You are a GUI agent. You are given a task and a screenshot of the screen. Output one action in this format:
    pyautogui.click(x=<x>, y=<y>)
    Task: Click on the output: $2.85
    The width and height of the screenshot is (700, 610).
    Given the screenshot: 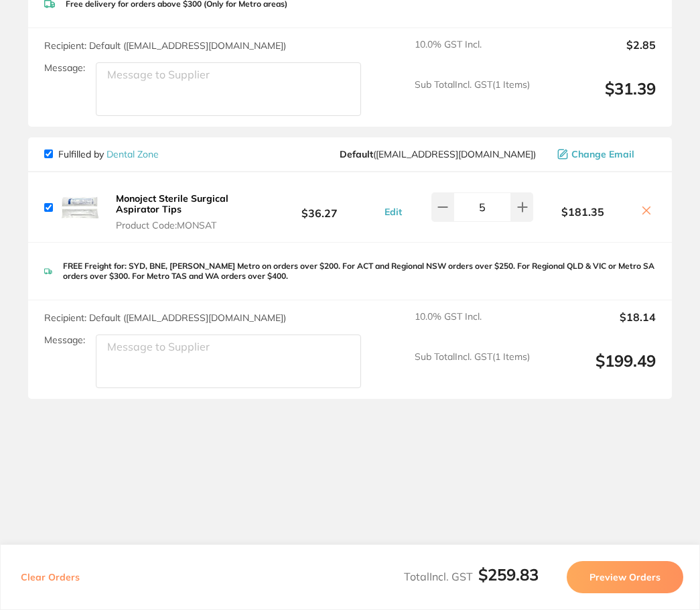 What is the action you would take?
    pyautogui.click(x=598, y=54)
    